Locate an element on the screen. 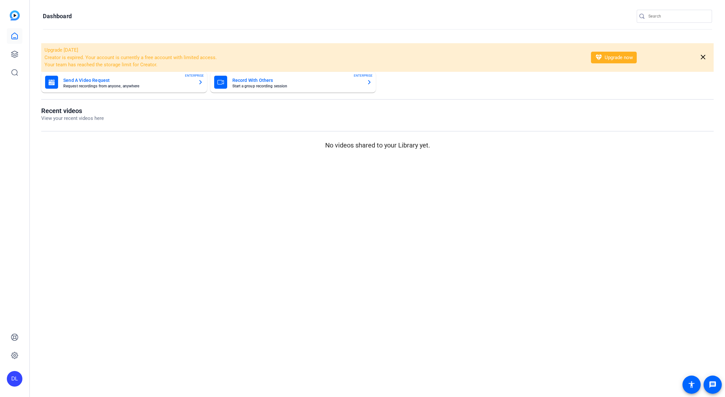 The image size is (725, 397). div: DL is located at coordinates (15, 379).